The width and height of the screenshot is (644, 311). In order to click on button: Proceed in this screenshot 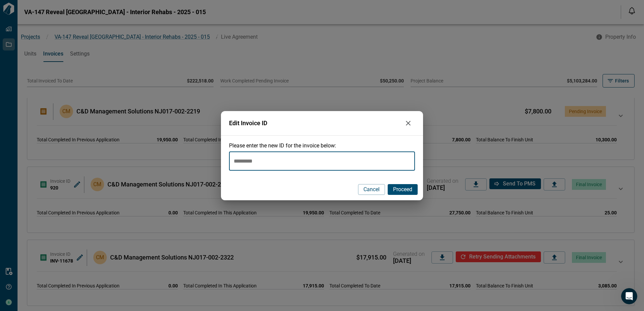, I will do `click(402, 189)`.